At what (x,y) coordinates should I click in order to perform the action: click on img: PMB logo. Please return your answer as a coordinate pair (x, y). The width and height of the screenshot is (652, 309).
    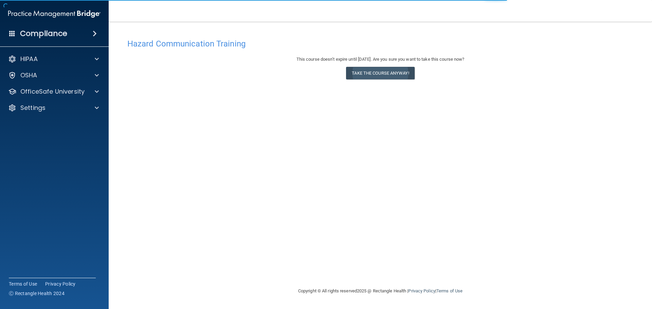
    Looking at the image, I should click on (54, 14).